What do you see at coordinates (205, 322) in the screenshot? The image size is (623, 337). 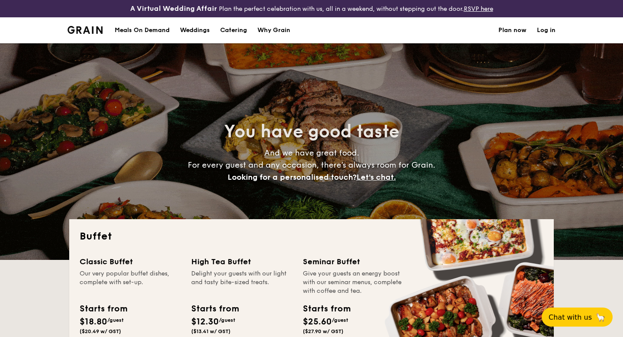 I see `span: $12.30` at bounding box center [205, 322].